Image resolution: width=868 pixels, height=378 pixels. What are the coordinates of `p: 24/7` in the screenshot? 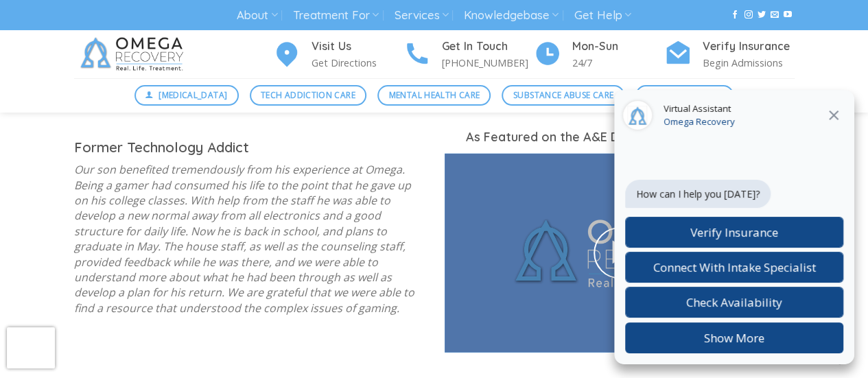 It's located at (618, 63).